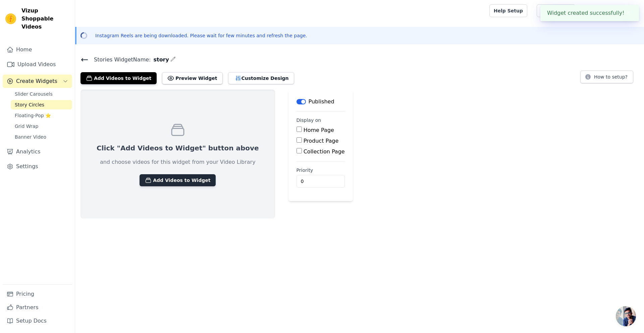 The width and height of the screenshot is (644, 333). What do you see at coordinates (119, 60) in the screenshot?
I see `span: Stories Widget Name:` at bounding box center [119, 60].